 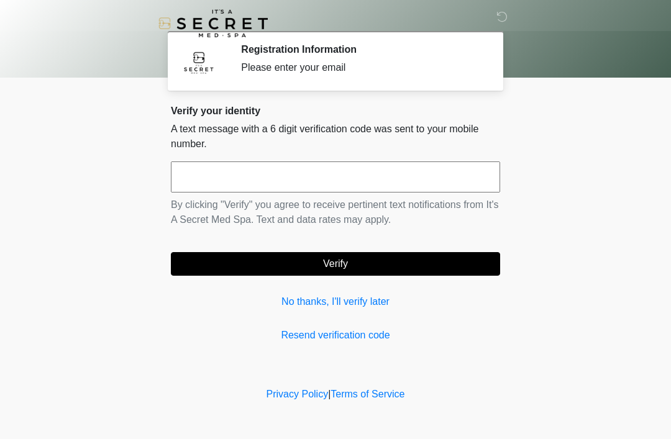 What do you see at coordinates (199, 62) in the screenshot?
I see `img: Agent Avatar` at bounding box center [199, 62].